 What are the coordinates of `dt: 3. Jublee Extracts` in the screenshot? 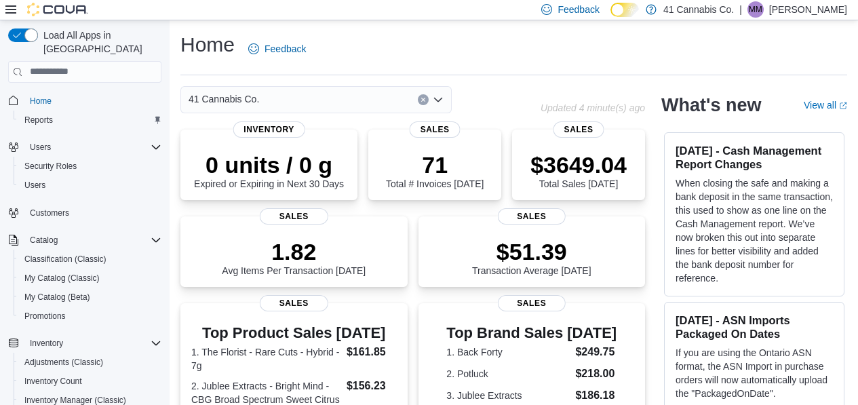 It's located at (508, 395).